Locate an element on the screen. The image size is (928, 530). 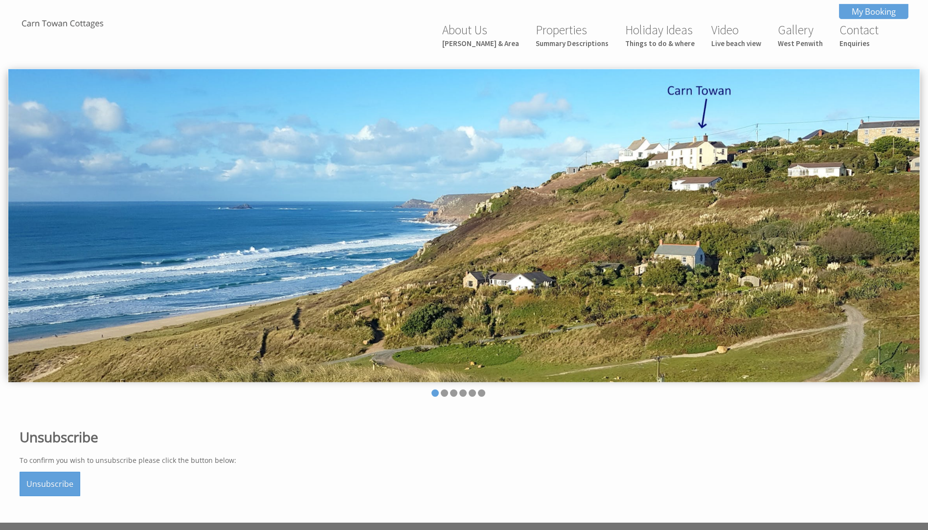
a: VideoLive beach view is located at coordinates (737, 35).